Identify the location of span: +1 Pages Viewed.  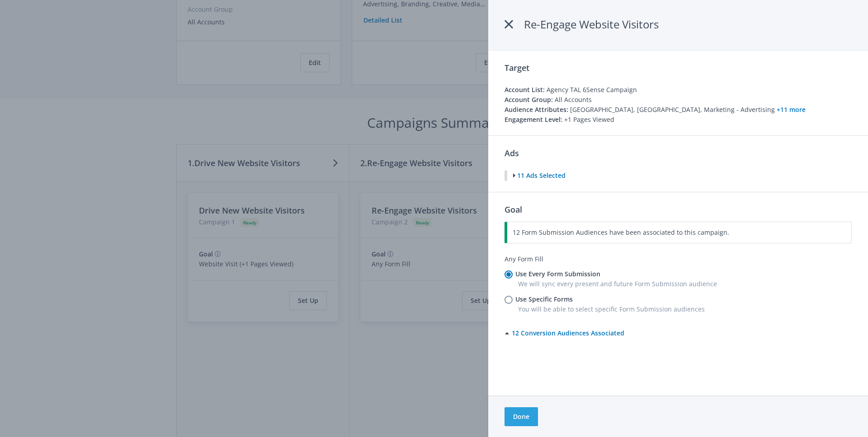
(589, 119).